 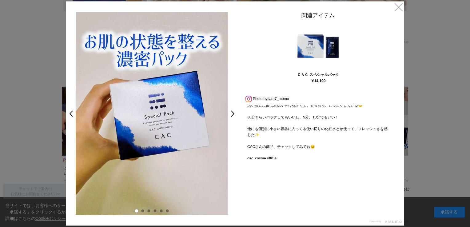 What do you see at coordinates (152, 113) in the screenshot?
I see `img: e9081f00-1f08-4765-aa73-17e0453b736f-large.jpg` at bounding box center [152, 113].